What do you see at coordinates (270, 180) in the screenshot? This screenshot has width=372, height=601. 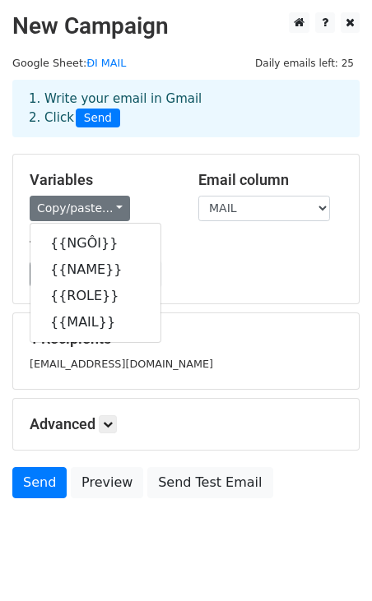 I see `h5: Email column` at bounding box center [270, 180].